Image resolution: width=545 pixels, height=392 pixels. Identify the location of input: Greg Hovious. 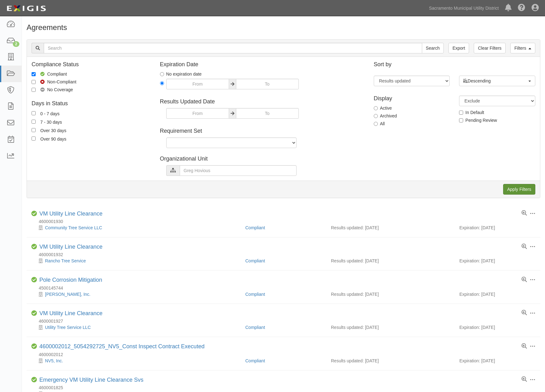
(238, 170).